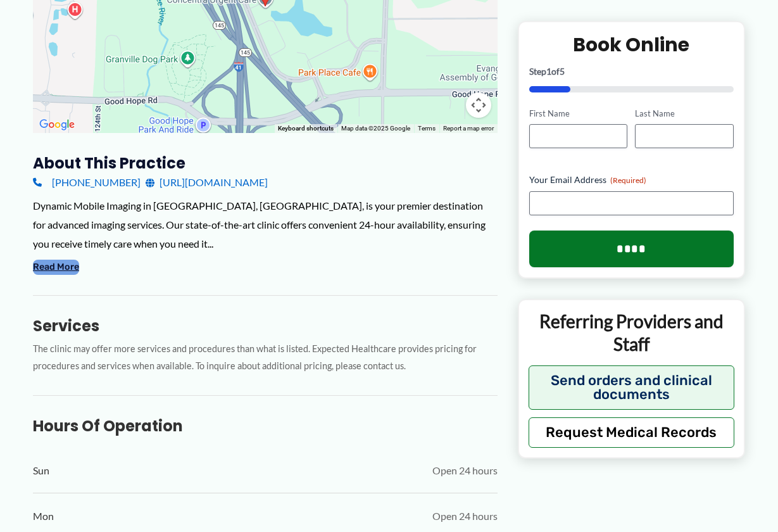 This screenshot has height=532, width=778. What do you see at coordinates (55, 267) in the screenshot?
I see `button: Read More` at bounding box center [55, 267].